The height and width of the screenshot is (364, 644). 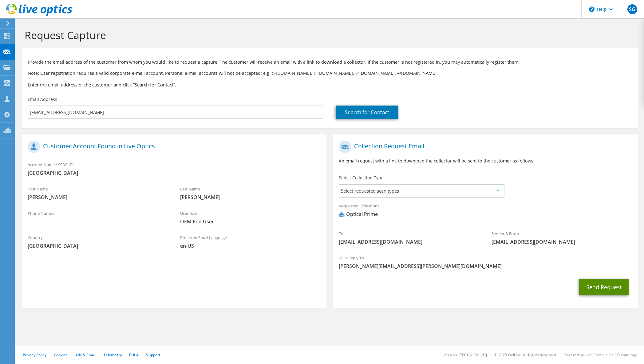 I want to click on a: Telemetry, so click(x=113, y=355).